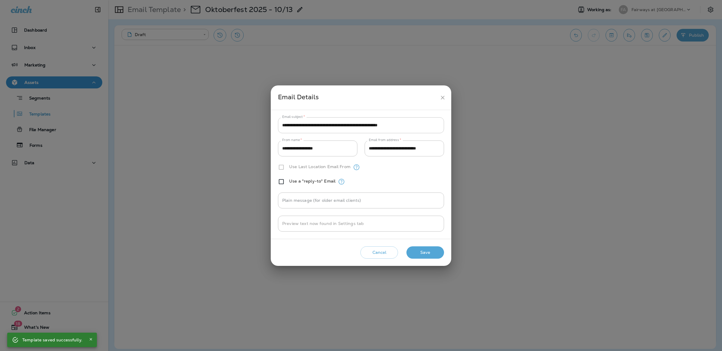  Describe the element at coordinates (52, 340) in the screenshot. I see `div: Template saved successfully.` at that location.